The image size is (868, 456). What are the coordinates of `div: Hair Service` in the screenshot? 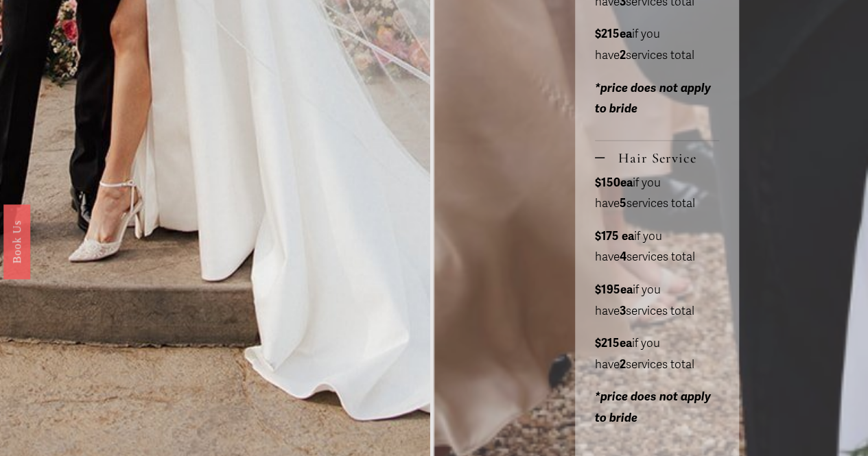 It's located at (658, 311).